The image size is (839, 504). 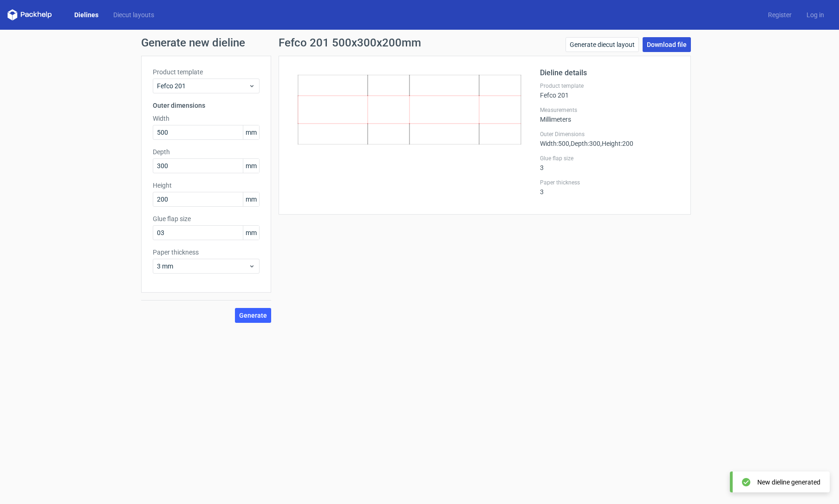 I want to click on h1: Generate new dieline, so click(x=420, y=43).